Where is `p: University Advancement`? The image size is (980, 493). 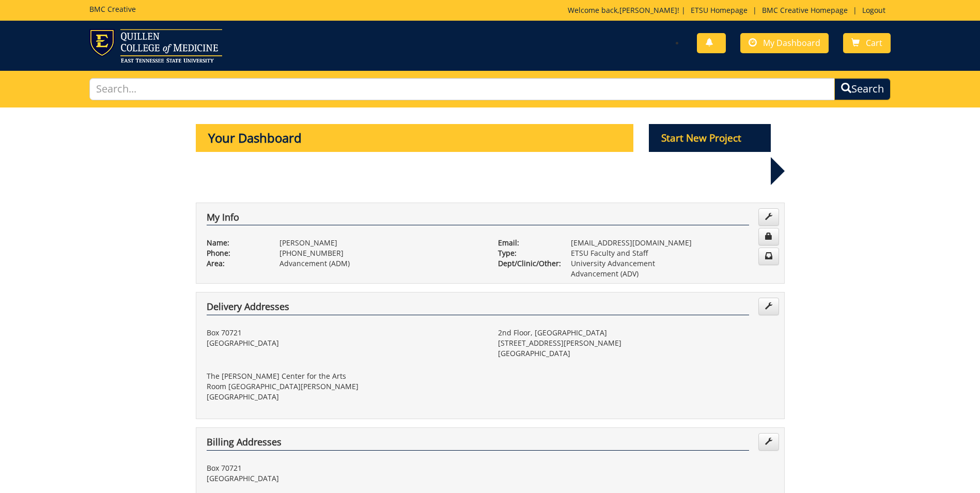
p: University Advancement is located at coordinates (672, 264).